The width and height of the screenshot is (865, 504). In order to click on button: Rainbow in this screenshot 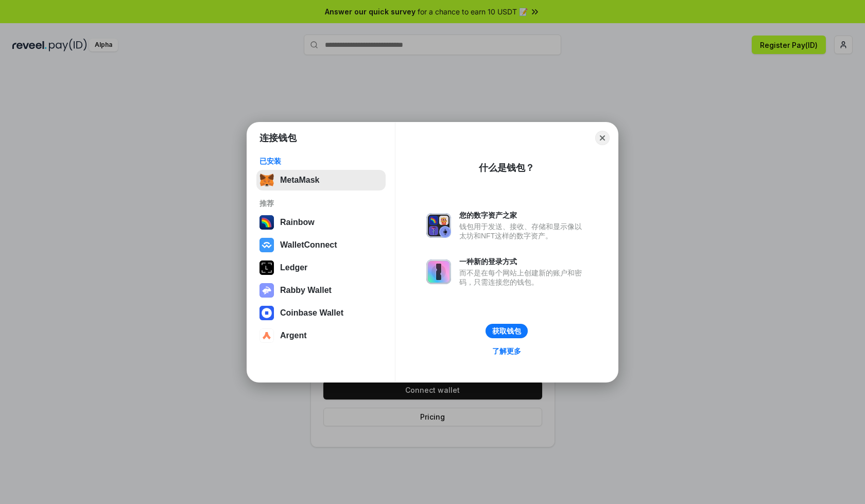, I will do `click(321, 222)`.